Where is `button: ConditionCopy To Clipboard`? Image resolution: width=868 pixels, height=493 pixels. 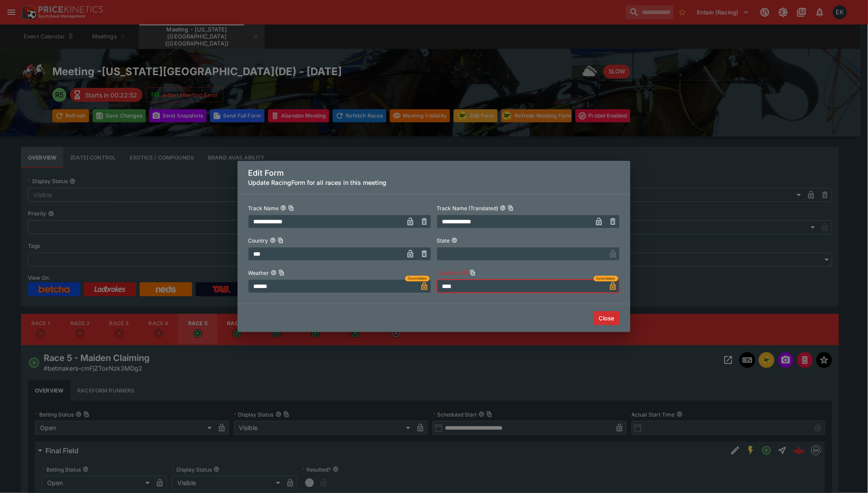 button: ConditionCopy To Clipboard is located at coordinates (465, 272).